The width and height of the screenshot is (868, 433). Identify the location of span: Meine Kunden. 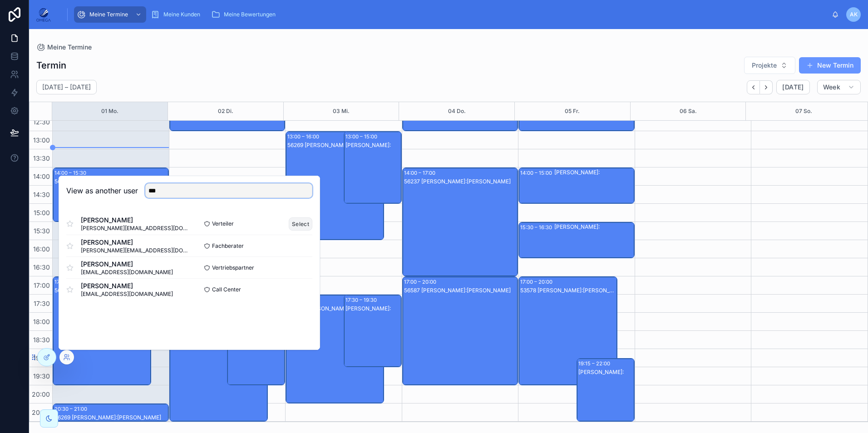
(182, 15).